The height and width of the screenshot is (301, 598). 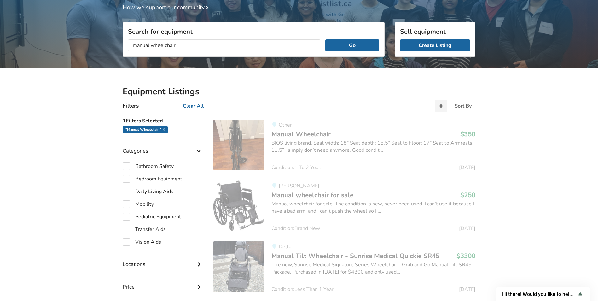 What do you see at coordinates (148, 191) in the screenshot?
I see `label: Daily Living Aids` at bounding box center [148, 191].